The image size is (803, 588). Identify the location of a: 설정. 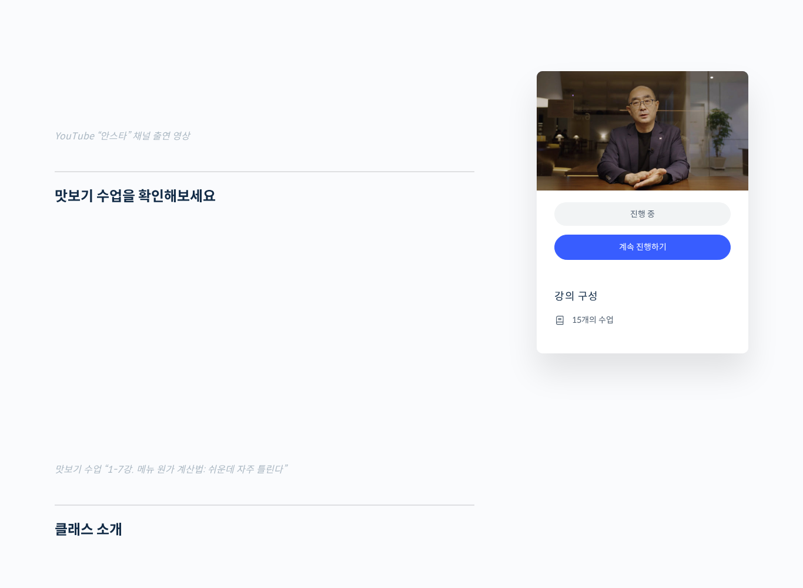
(189, 388).